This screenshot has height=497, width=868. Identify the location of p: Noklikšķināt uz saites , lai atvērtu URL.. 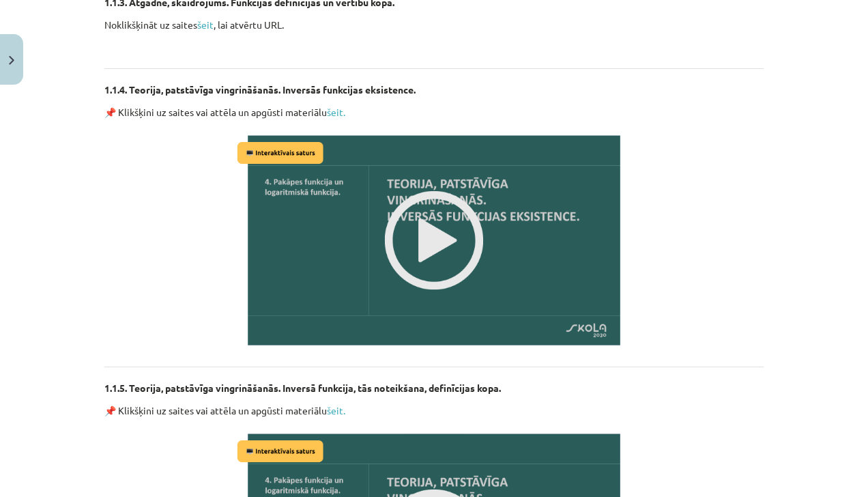
(434, 24).